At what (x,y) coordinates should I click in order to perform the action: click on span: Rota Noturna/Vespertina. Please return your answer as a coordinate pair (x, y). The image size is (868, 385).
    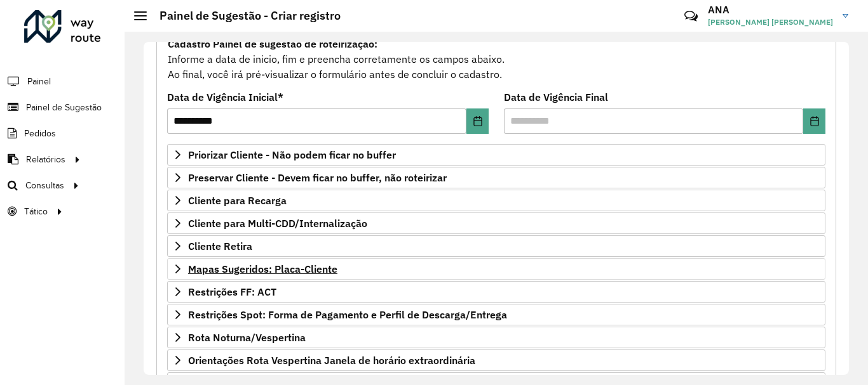
    Looking at the image, I should click on (247, 338).